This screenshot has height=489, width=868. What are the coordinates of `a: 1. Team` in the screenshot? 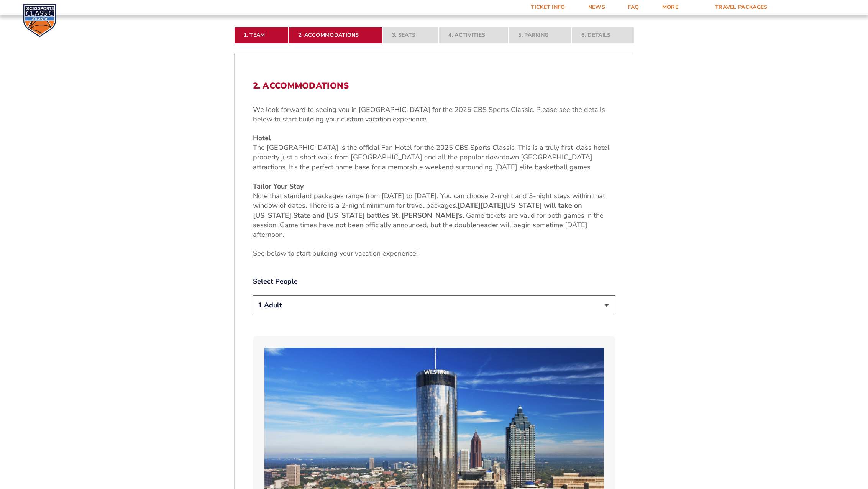 It's located at (261, 35).